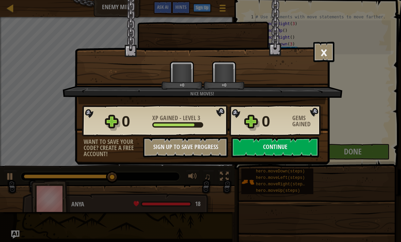 The width and height of the screenshot is (401, 242). Describe the element at coordinates (308, 121) in the screenshot. I see `div: Gems Gained` at that location.